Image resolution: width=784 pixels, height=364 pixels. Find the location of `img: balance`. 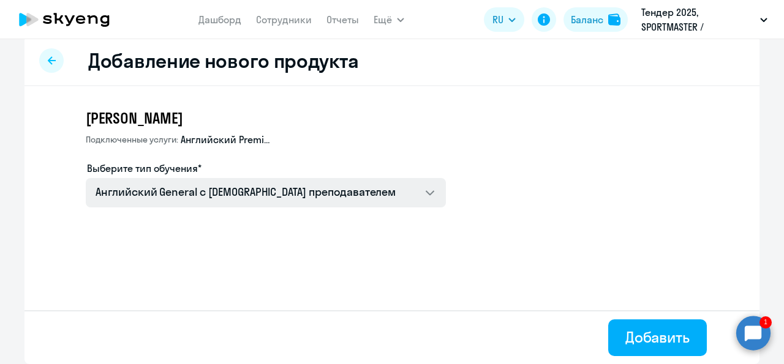

img: balance is located at coordinates (614, 20).